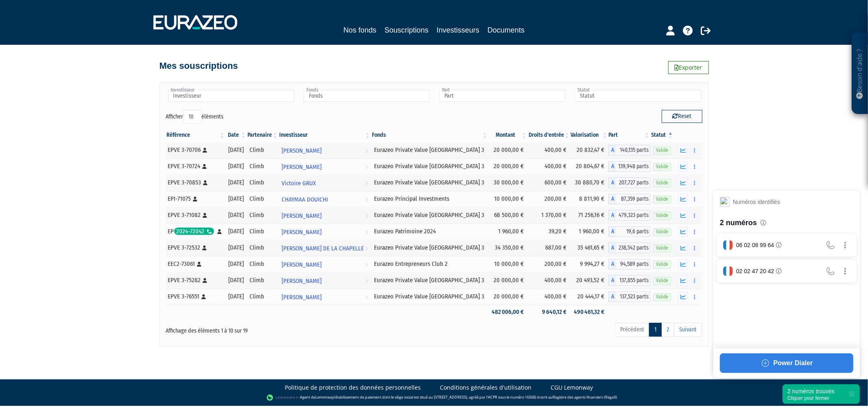 Image resolution: width=868 pixels, height=412 pixels. What do you see at coordinates (590, 150) in the screenshot?
I see `td: 20 832,47 €` at bounding box center [590, 150].